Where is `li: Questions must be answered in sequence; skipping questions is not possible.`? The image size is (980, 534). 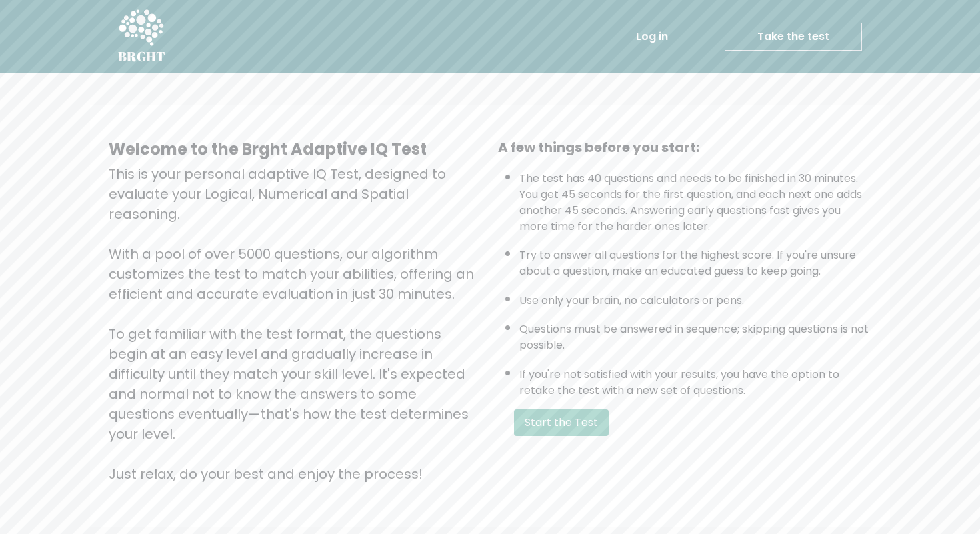
li: Questions must be answered in sequence; skipping questions is not possible. is located at coordinates (696, 334).